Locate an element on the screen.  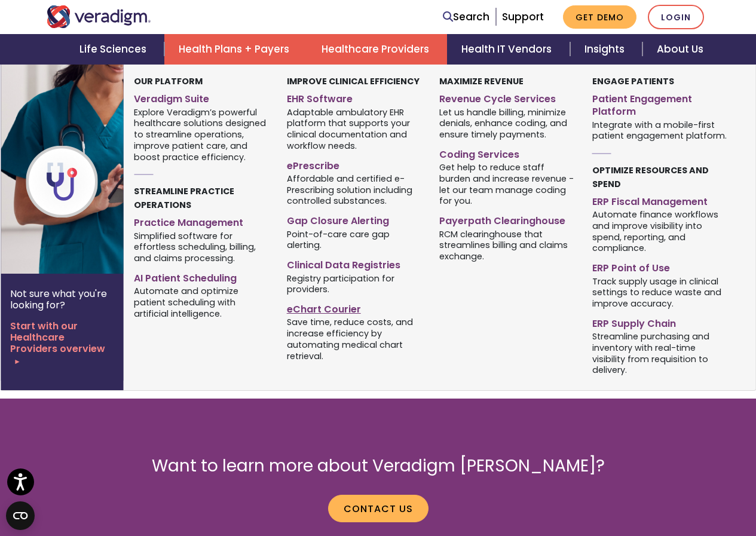
p: Not sure what you're looking for? is located at coordinates (62, 299).